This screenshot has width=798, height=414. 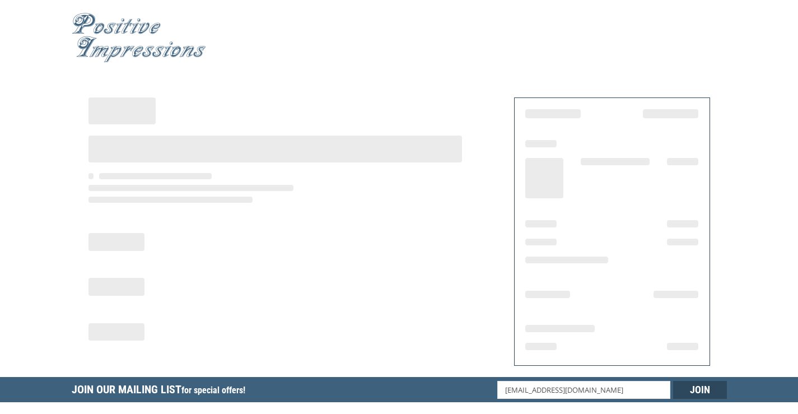 I want to click on input: Join, so click(x=700, y=390).